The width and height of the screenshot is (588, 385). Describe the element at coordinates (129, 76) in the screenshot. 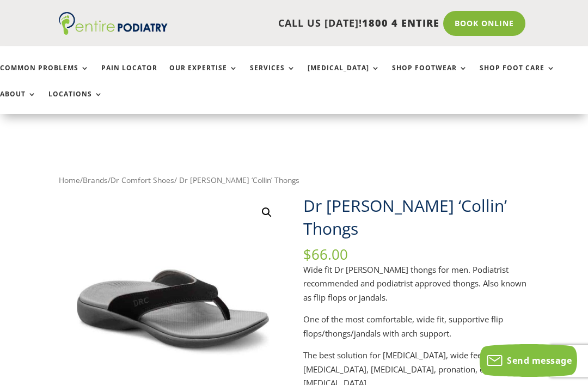

I see `a: Pain Locator` at that location.